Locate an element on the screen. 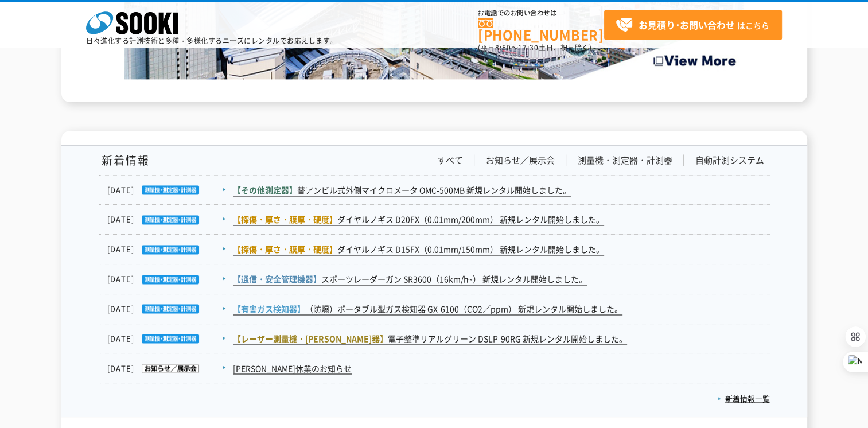  a: 自動計測システム is located at coordinates (730, 160).